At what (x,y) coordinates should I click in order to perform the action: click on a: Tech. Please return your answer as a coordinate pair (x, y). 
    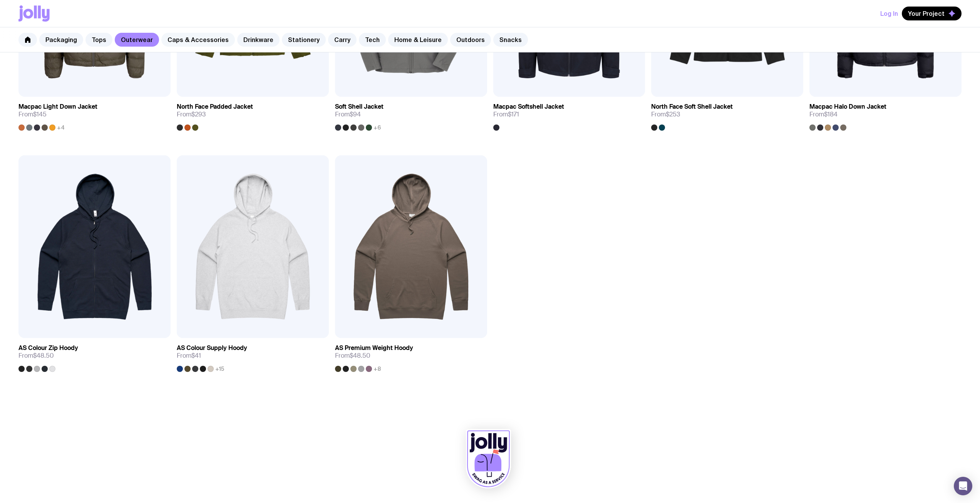
    Looking at the image, I should click on (373, 40).